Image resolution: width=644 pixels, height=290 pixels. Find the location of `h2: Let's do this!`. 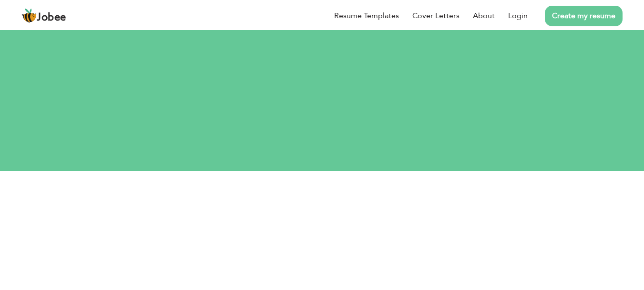

h2: Let's do this! is located at coordinates (322, 117).